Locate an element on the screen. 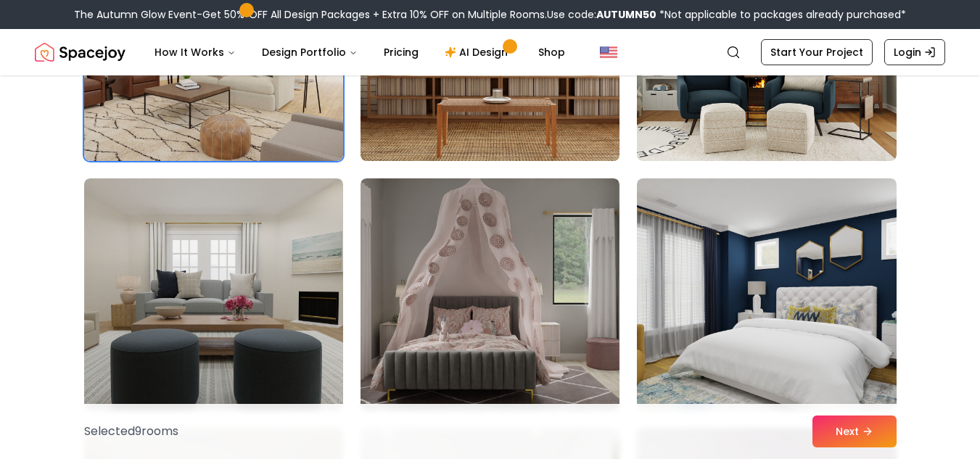  div: The Autumn Glow Event-Get 50% OFF All Design Packages + Extra 10% OFF on Multiple Rooms. is located at coordinates (490, 14).